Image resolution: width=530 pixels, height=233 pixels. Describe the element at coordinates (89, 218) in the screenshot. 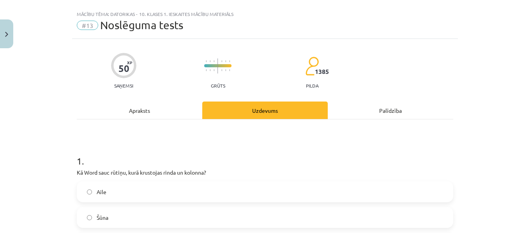

I see `input: Šūna` at that location.